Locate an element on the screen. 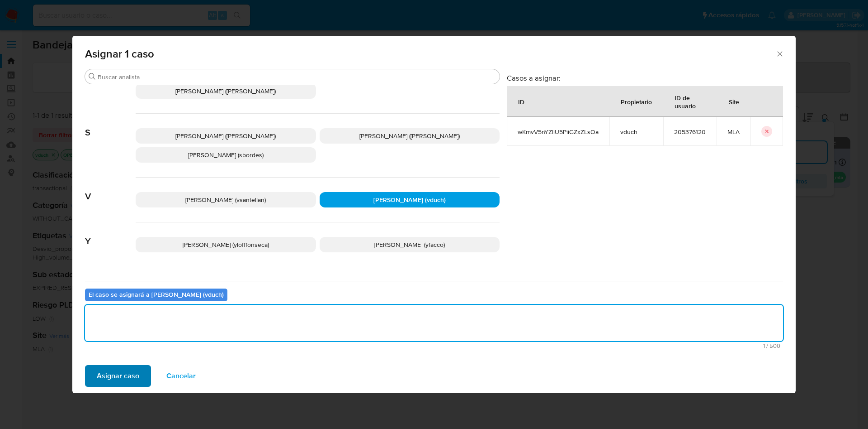 The width and height of the screenshot is (868, 429). span: V is located at coordinates (110, 189).